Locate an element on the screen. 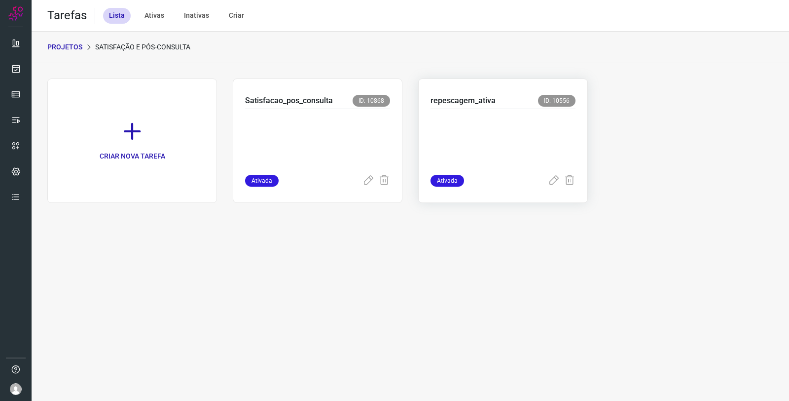 This screenshot has height=401, width=789. p: repescagem_ativa is located at coordinates (463, 101).